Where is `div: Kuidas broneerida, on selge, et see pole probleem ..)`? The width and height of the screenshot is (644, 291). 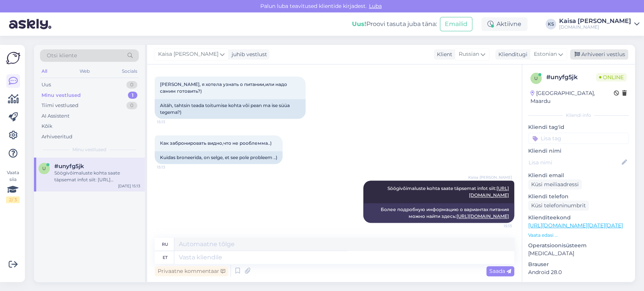 div: Kuidas broneerida, on selge, et see pole probleem ..) is located at coordinates (218, 158).